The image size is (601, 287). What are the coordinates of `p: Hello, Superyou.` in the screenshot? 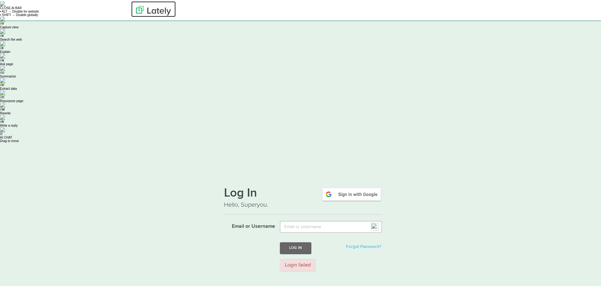 It's located at (303, 204).